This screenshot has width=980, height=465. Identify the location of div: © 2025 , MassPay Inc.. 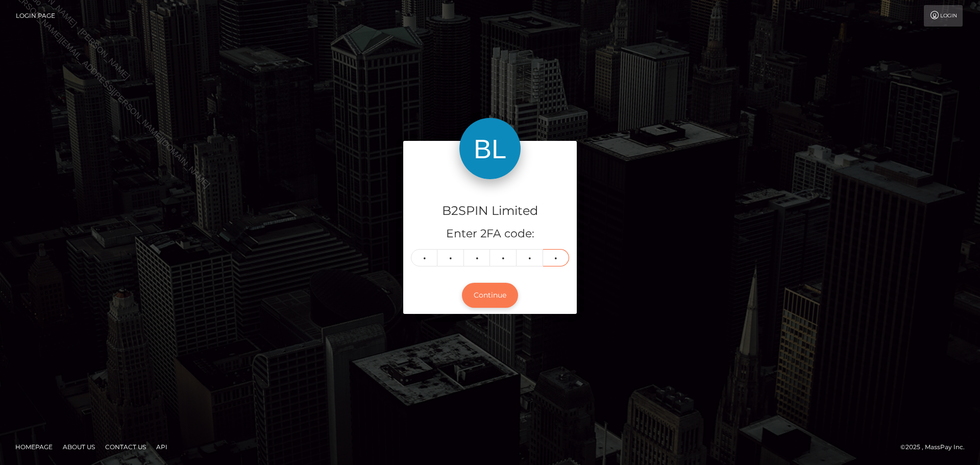
(936, 448).